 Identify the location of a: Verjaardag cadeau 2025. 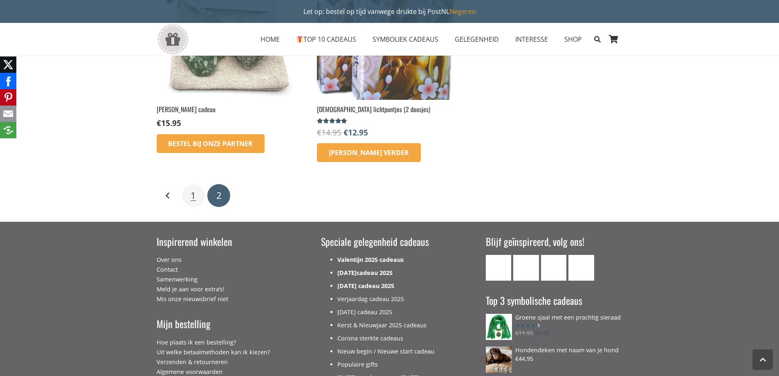
(370, 298).